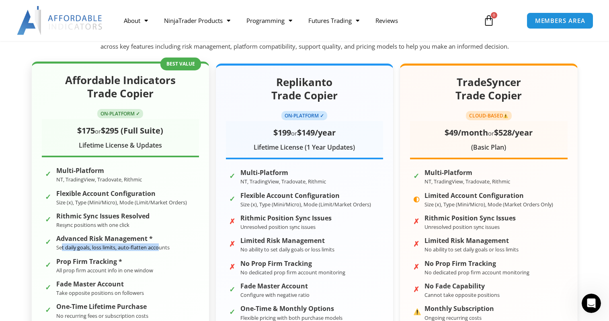 The width and height of the screenshot is (609, 321). What do you see at coordinates (132, 130) in the screenshot?
I see `span: $295 (Full Suite)` at bounding box center [132, 130].